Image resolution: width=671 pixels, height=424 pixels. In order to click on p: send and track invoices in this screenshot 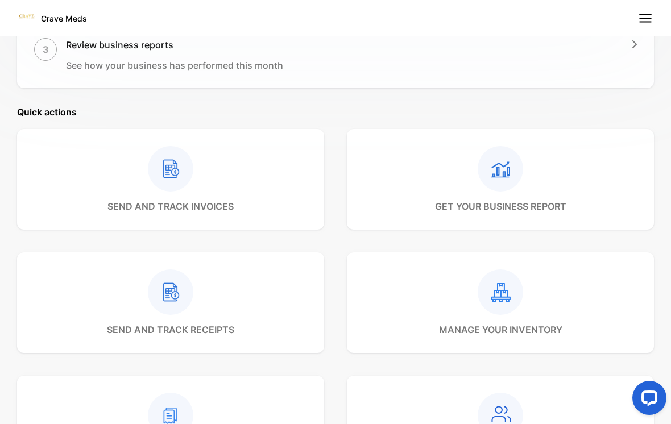, I will do `click(171, 206)`.